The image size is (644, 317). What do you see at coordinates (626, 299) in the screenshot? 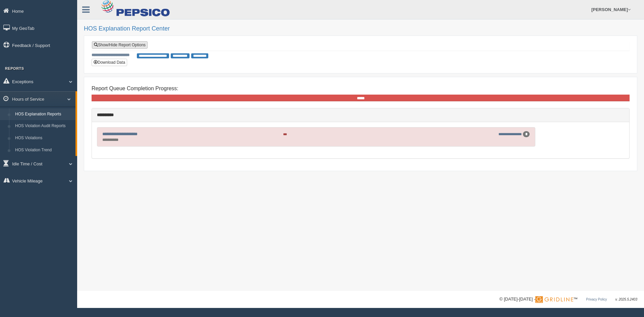
I see `span: v. 2025.5.2403` at bounding box center [626, 299].